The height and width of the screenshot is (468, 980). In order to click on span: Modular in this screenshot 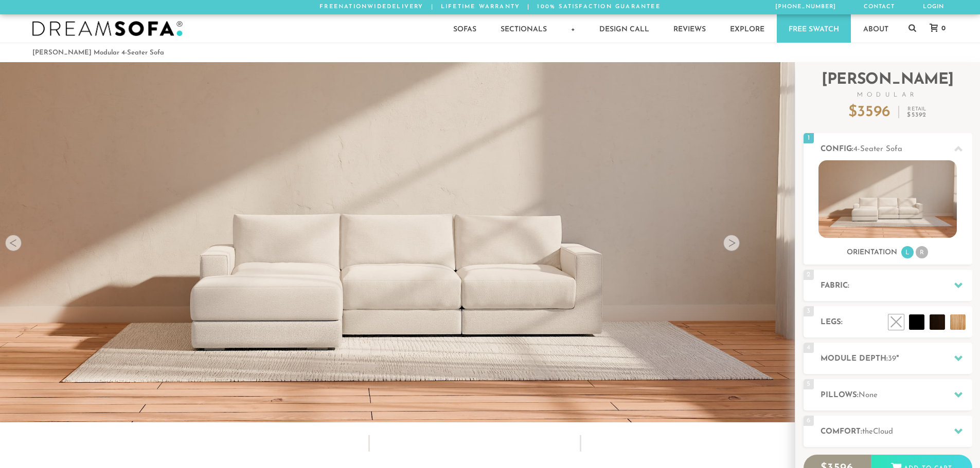, I will do `click(888, 95)`.